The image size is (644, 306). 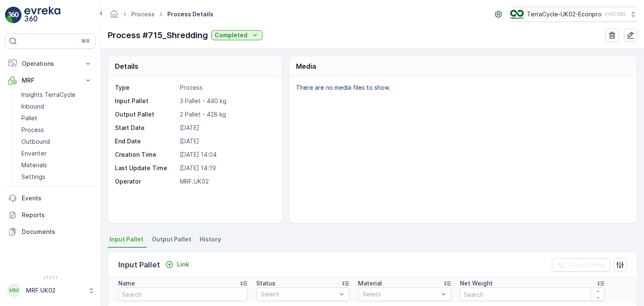 I want to click on button: TerraCycle-UK02-Econpro(+01:00), so click(x=574, y=14).